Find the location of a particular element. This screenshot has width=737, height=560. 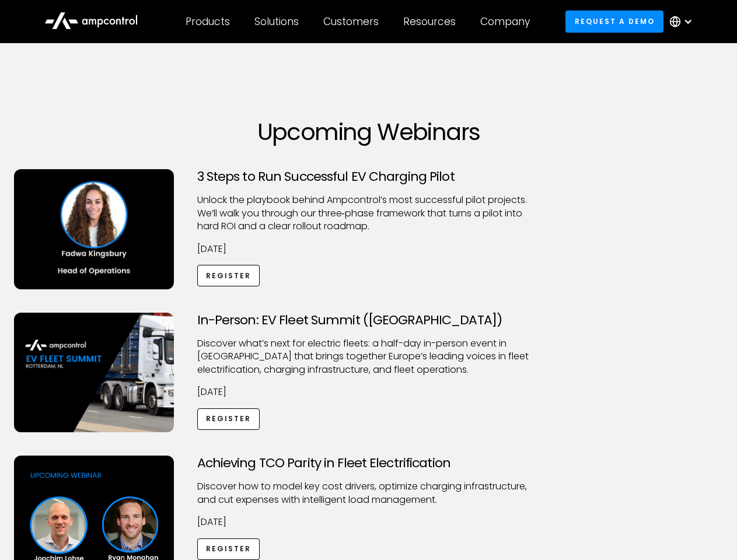

h3: 3 Steps to Run Successful EV Charging Pilot is located at coordinates (369, 177).